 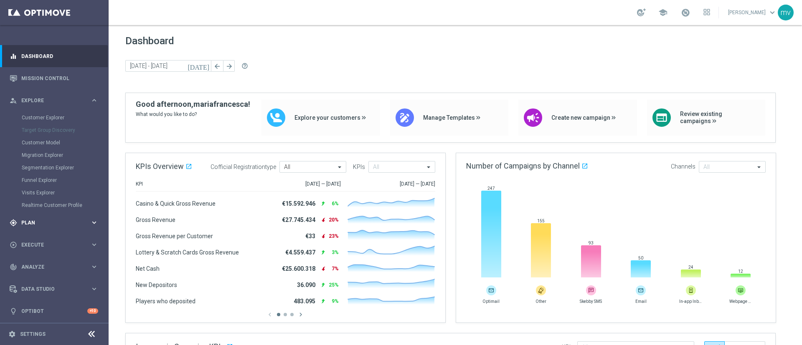 I want to click on a: Customer Model, so click(x=54, y=143).